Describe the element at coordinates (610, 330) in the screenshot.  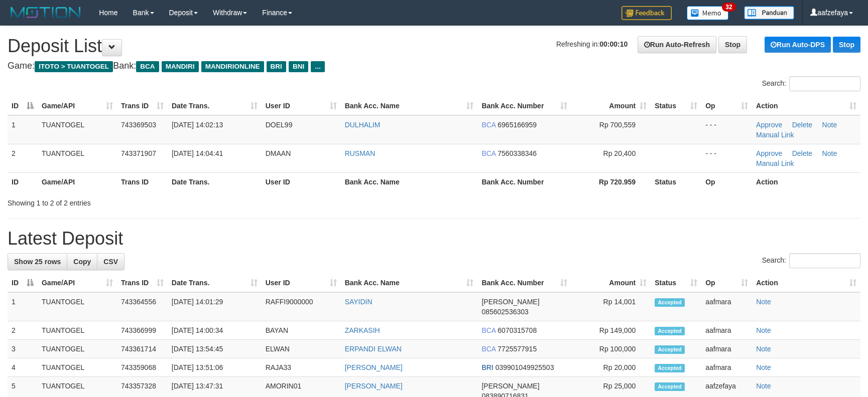
I see `td: Rp 149,000` at that location.